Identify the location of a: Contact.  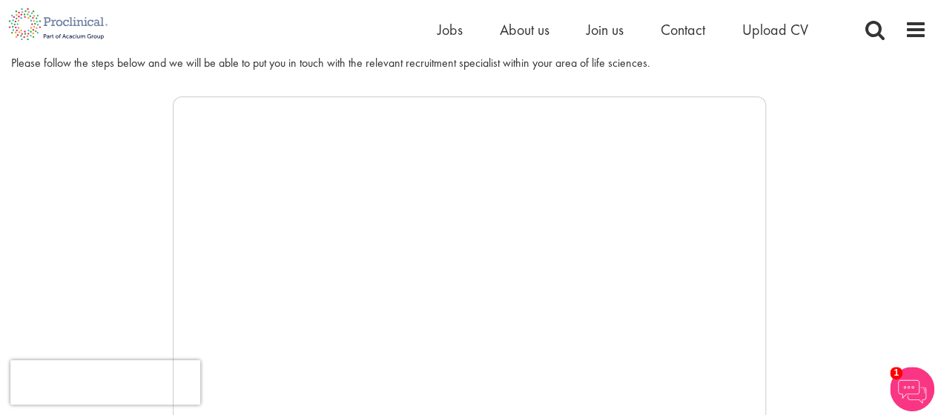
(683, 30).